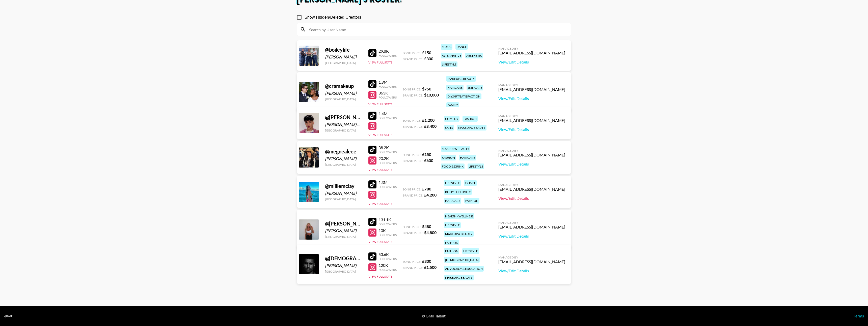  I want to click on div: @ cramakeup, so click(344, 86).